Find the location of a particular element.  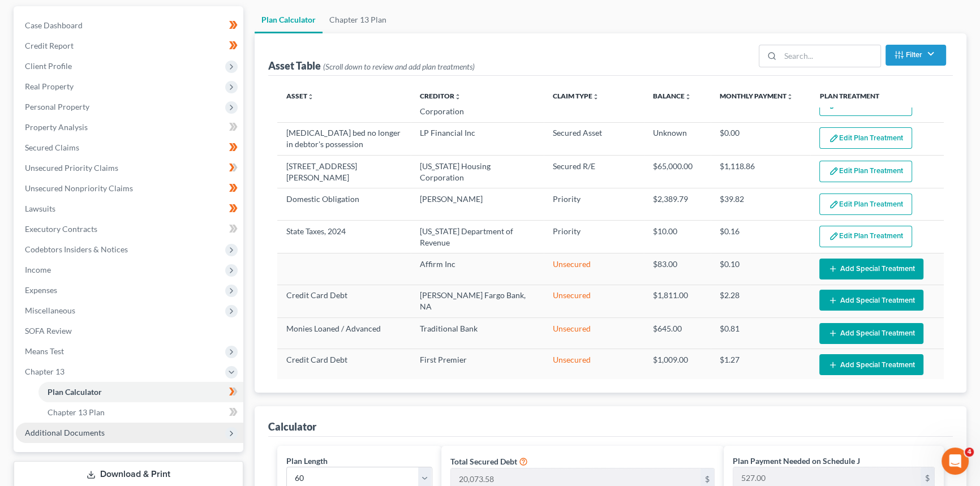

span: Chapter 13 Plan is located at coordinates (76, 412).